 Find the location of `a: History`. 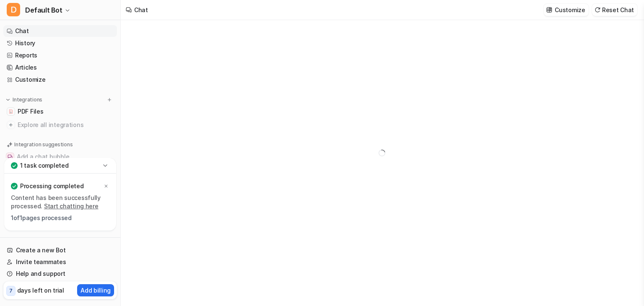

a: History is located at coordinates (60, 43).